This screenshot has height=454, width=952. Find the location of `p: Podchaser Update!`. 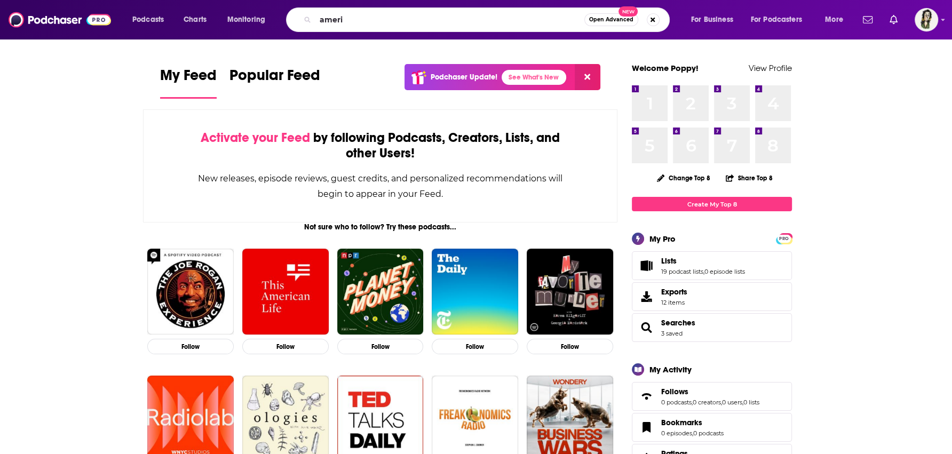

p: Podchaser Update! is located at coordinates (464, 77).